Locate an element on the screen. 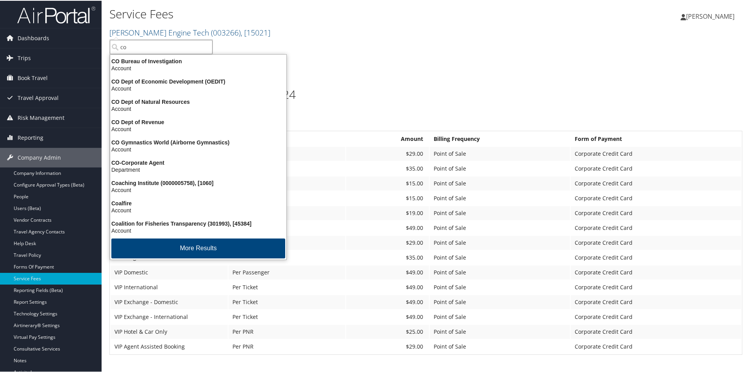 The image size is (747, 372). th: Form of Payment is located at coordinates (656, 138).